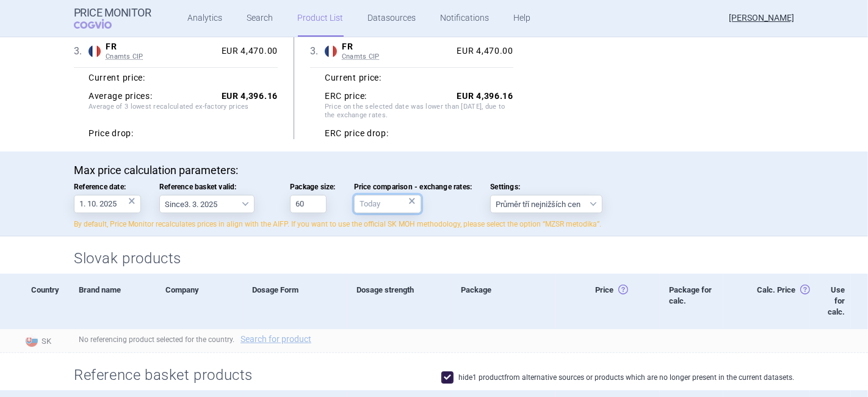 This screenshot has width=868, height=397. What do you see at coordinates (107, 187) in the screenshot?
I see `span: Reference date:` at bounding box center [107, 187].